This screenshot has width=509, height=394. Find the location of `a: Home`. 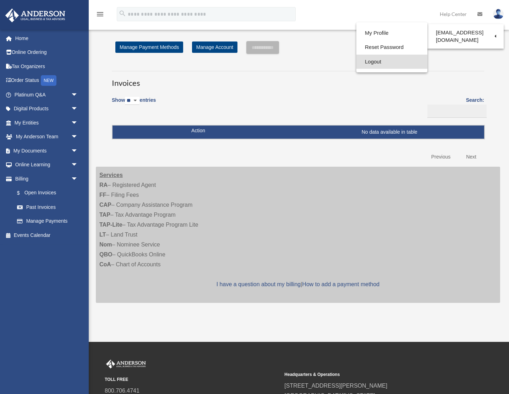

a: Home is located at coordinates (47, 38).